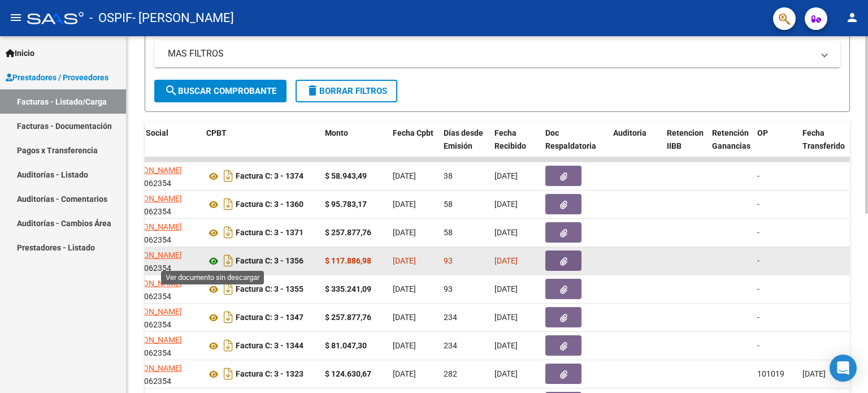 The height and width of the screenshot is (393, 868). What do you see at coordinates (348, 260) in the screenshot?
I see `strong: $ 117.886,98` at bounding box center [348, 260].